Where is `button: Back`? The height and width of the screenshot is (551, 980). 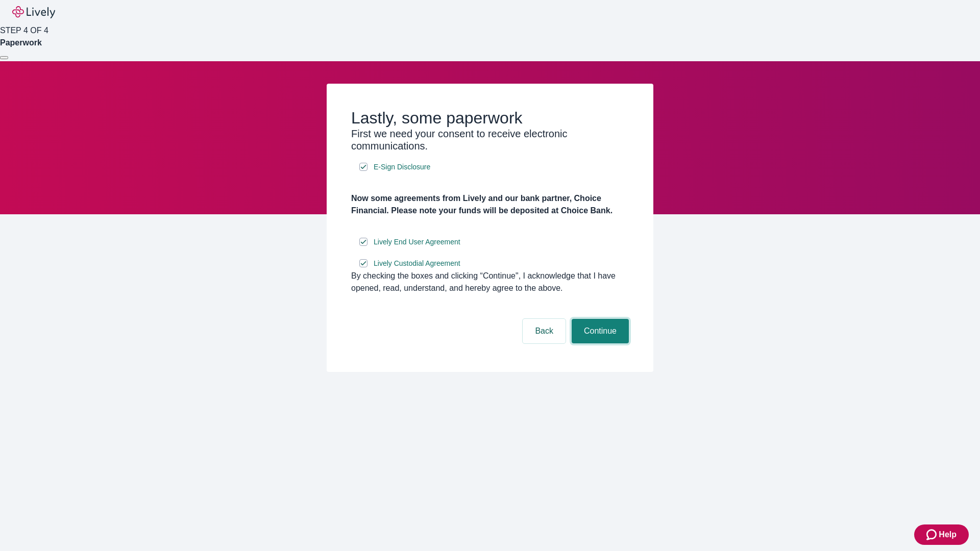
button: Back is located at coordinates (544, 331).